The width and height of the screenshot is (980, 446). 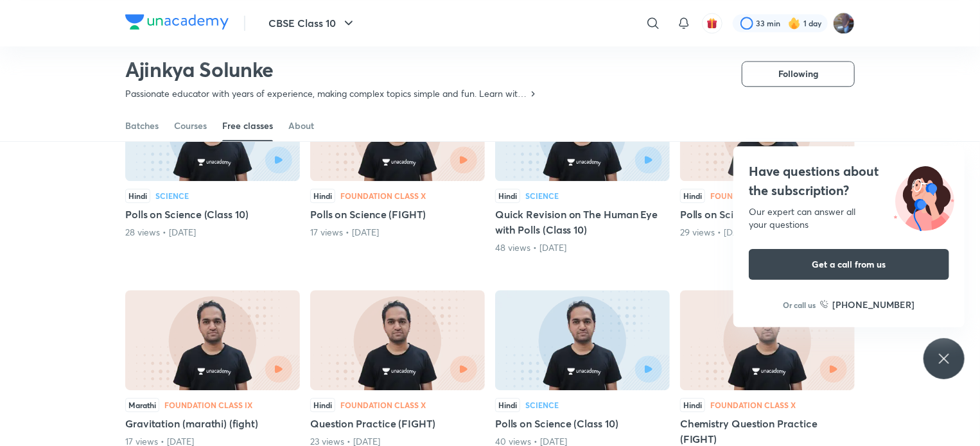 I want to click on img: ttu_illustration_new.svg, so click(x=924, y=196).